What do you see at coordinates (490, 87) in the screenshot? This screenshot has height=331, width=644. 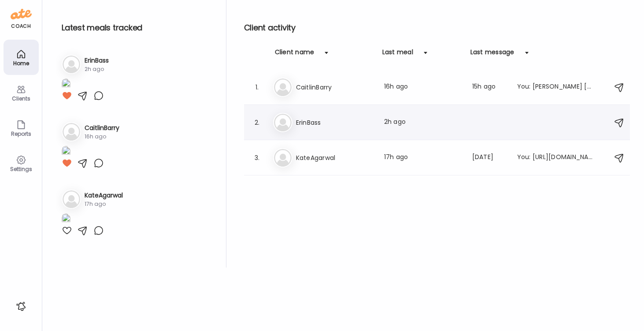 I see `div: 15h ago` at bounding box center [490, 87].